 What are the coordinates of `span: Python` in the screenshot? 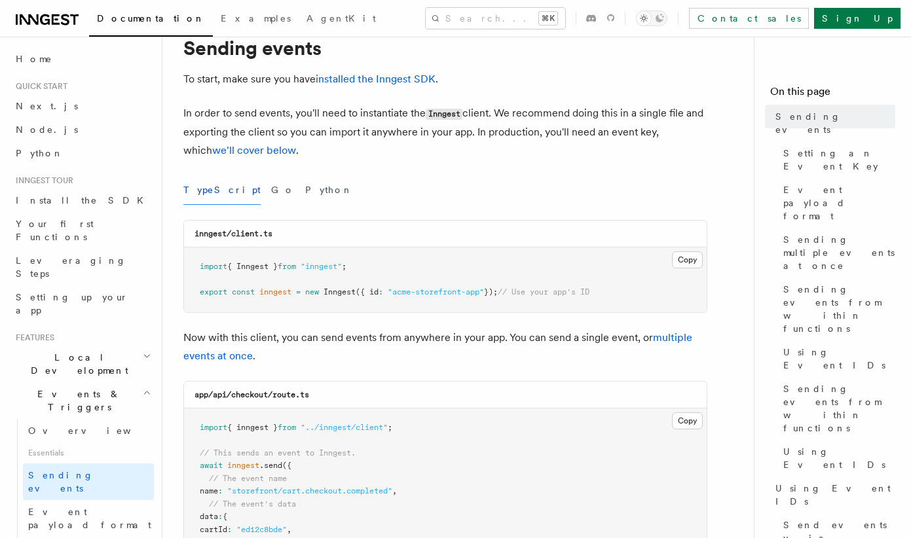 It's located at (39, 153).